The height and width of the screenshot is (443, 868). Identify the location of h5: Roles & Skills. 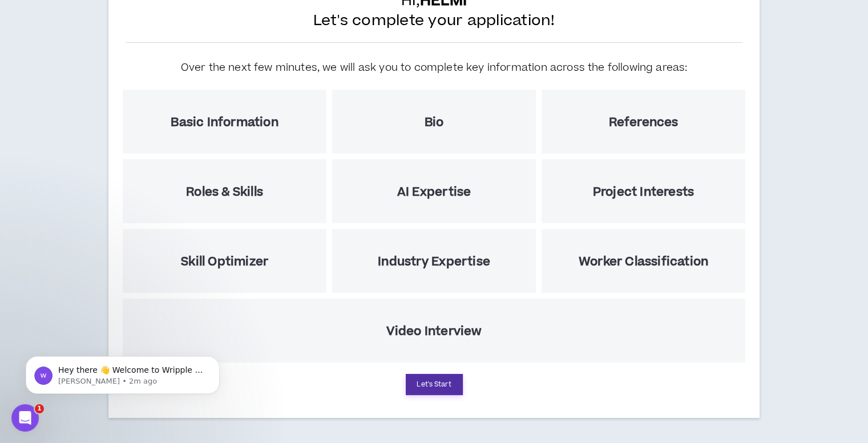
(225, 192).